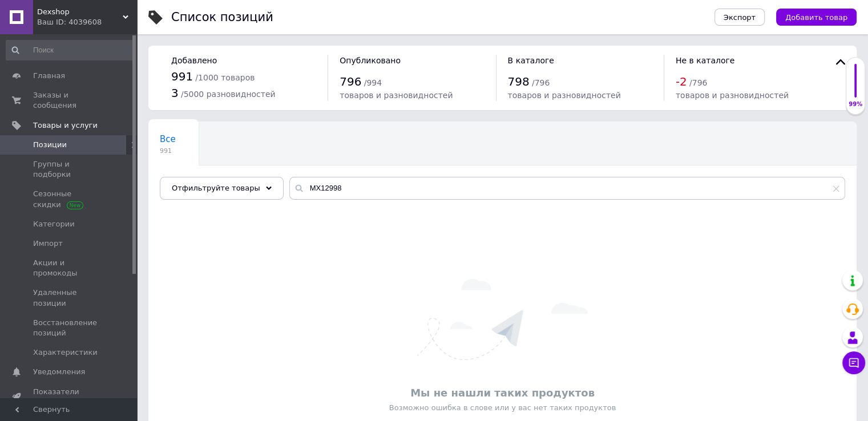  I want to click on input: Поиск, so click(70, 50).